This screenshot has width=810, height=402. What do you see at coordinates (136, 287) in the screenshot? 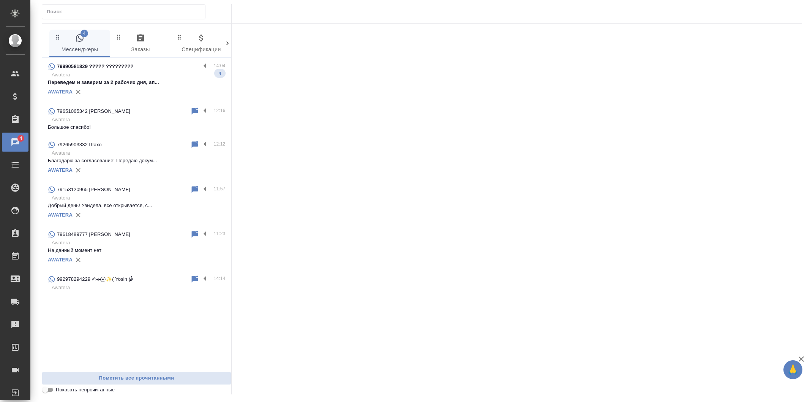
I see `div: 992978294229 ✍︎◂◂⍣̶⃝̶ ✨( Yosin )⸙ꠋꠋꠋꠋꠋ14:14Awatera` at bounding box center [136, 287].